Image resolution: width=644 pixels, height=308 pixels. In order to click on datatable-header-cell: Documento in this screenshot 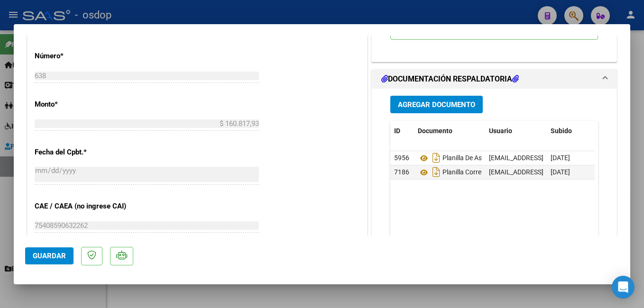, I will do `click(450, 131)`.